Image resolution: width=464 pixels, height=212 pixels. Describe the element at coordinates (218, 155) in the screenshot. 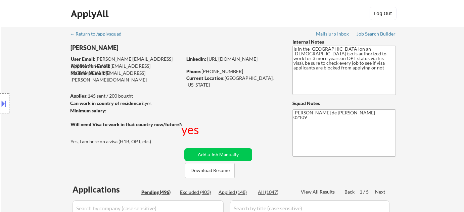

I see `button: Add a Job Manually` at that location.